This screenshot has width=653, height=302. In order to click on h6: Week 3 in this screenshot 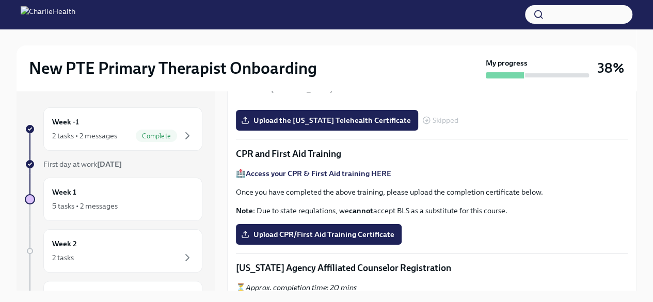, I will do `click(65, 295)`.